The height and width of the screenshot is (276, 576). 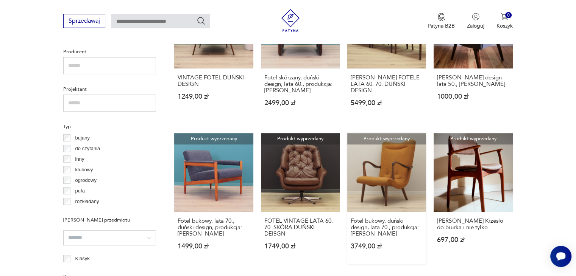 I want to click on img: Patyna - sklep z meblami i dekoracjami vintage, so click(x=291, y=20).